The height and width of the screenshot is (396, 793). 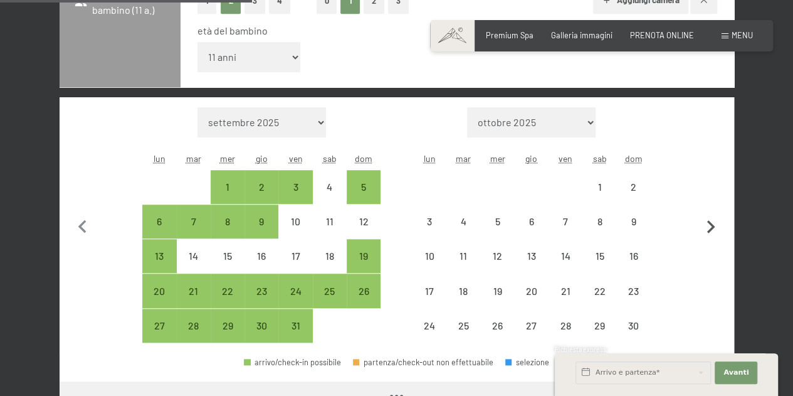 I want to click on div: 2, so click(x=261, y=197).